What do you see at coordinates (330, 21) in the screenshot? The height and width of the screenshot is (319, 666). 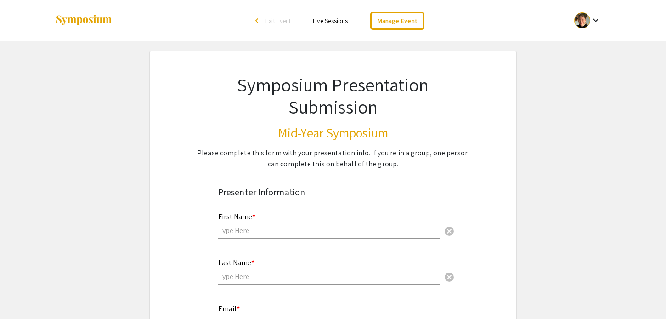 I see `a: Live Sessions` at bounding box center [330, 21].